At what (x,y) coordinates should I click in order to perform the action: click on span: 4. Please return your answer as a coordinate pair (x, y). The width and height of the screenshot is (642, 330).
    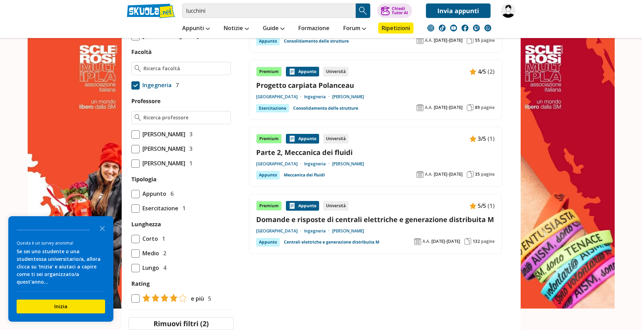
    Looking at the image, I should click on (163, 268).